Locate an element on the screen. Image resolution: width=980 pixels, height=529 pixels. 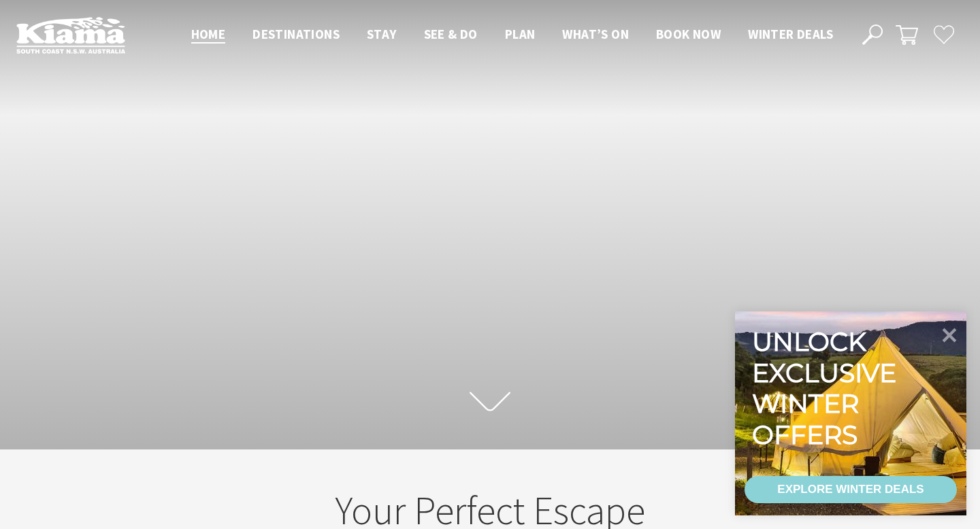
span: See & Do is located at coordinates (451, 34).